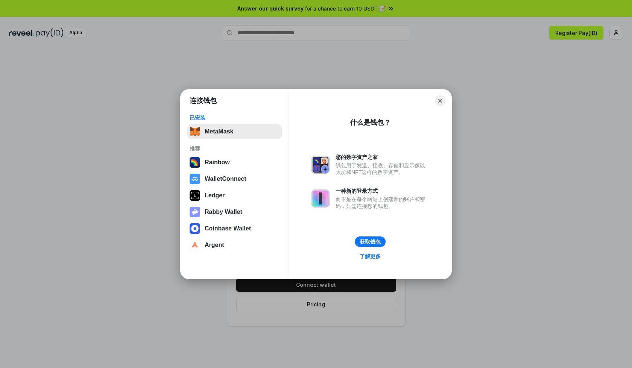 Image resolution: width=632 pixels, height=368 pixels. Describe the element at coordinates (214, 245) in the screenshot. I see `div: Argent` at that location.